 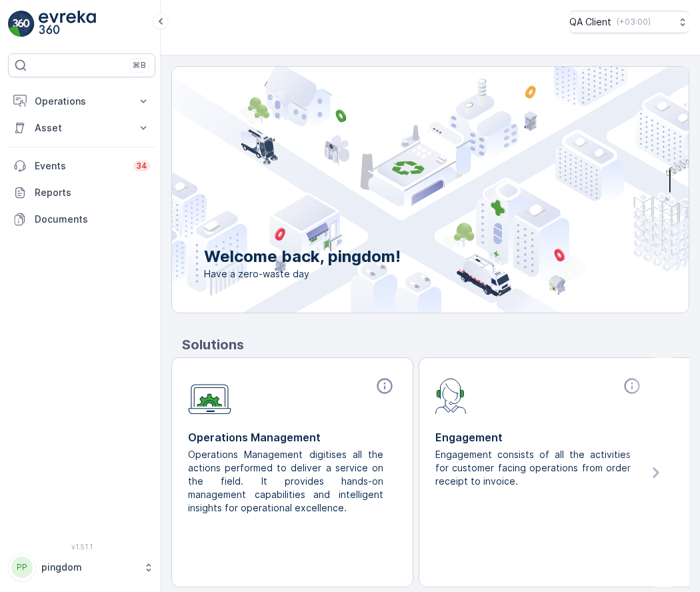 What do you see at coordinates (590, 22) in the screenshot?
I see `p: QA Client` at bounding box center [590, 22].